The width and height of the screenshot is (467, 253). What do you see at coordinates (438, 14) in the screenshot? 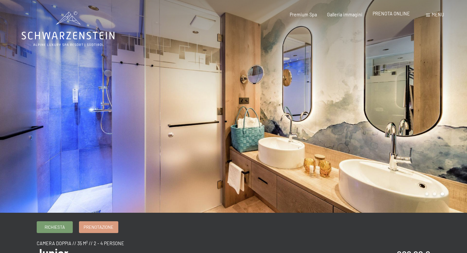
I see `span: Menu` at bounding box center [438, 14].